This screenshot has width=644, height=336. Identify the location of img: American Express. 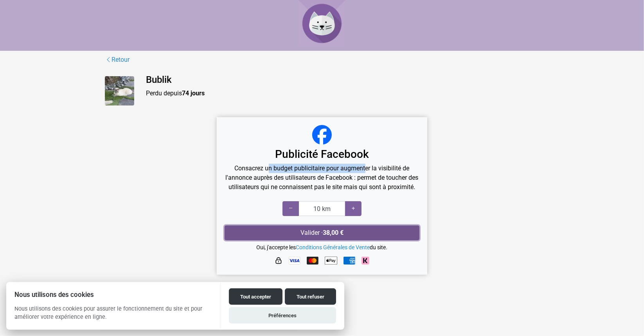
(349, 261).